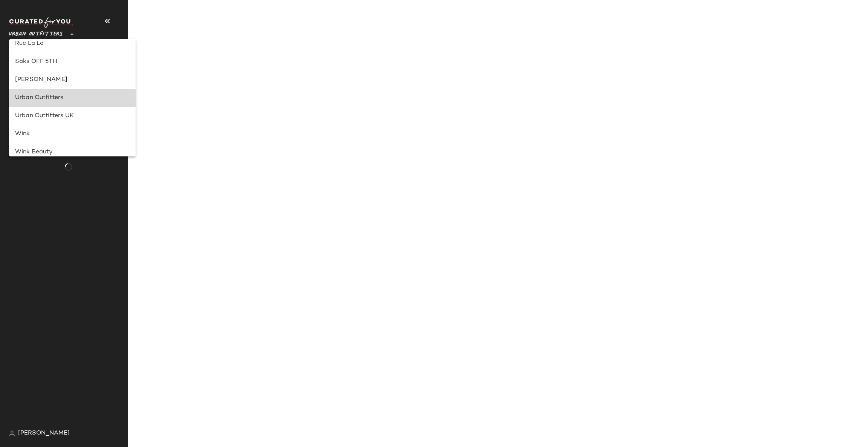 The image size is (868, 447). I want to click on div: Rue La La, so click(72, 43).